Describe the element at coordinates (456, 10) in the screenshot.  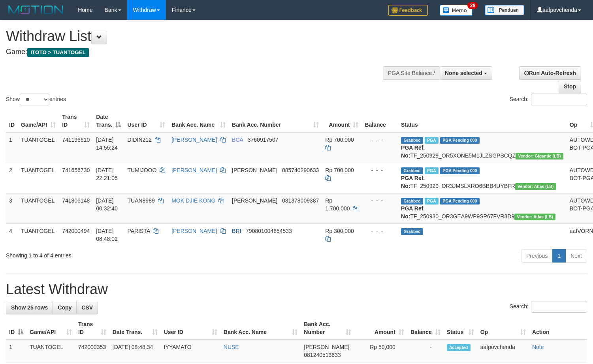
I see `img: Button%20Memo.svg` at that location.